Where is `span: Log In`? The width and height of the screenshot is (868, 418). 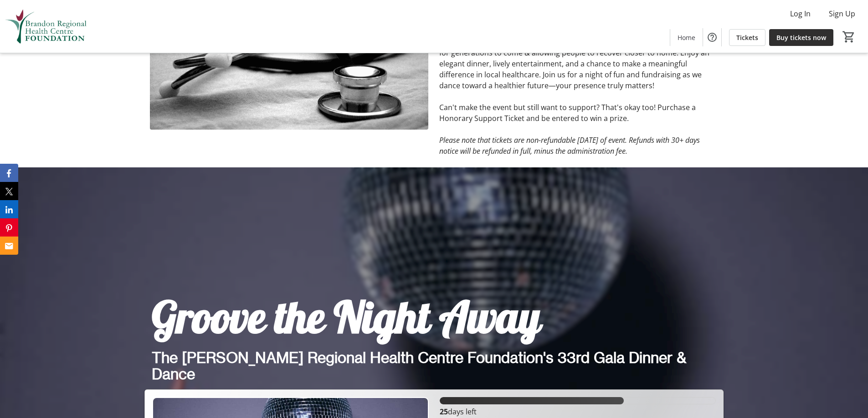 span: Log In is located at coordinates (801, 13).